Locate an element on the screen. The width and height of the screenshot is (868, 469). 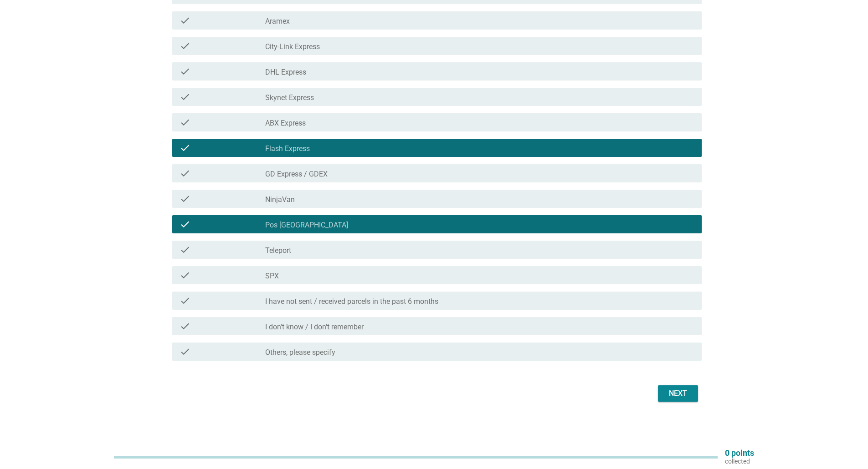
div: Next is located at coordinates (678, 394).